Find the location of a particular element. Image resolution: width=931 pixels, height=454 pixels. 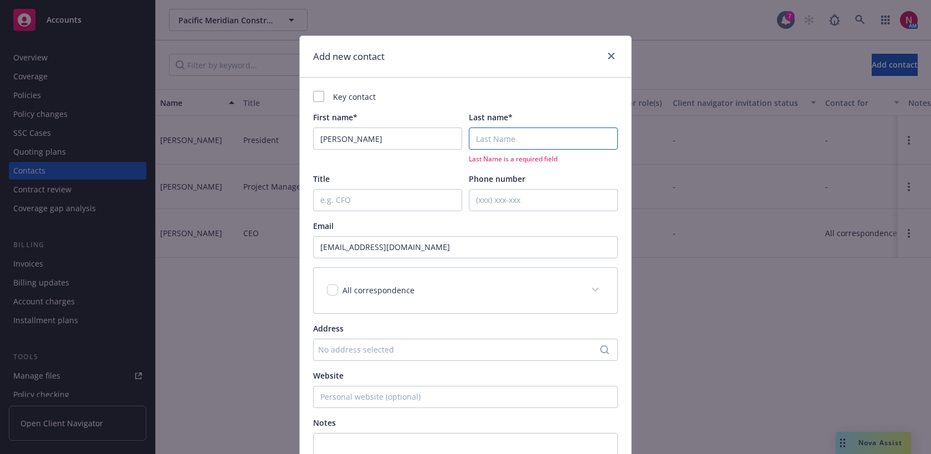

span: Phone number is located at coordinates (497, 178).